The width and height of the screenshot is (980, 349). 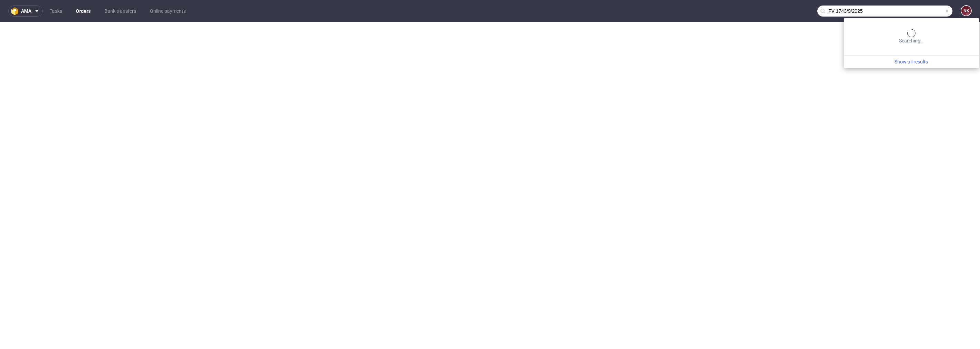 I want to click on div: Searching…, so click(x=912, y=36).